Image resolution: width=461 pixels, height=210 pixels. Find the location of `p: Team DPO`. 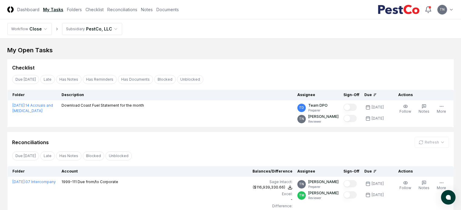

p: Team DPO is located at coordinates (318, 106).